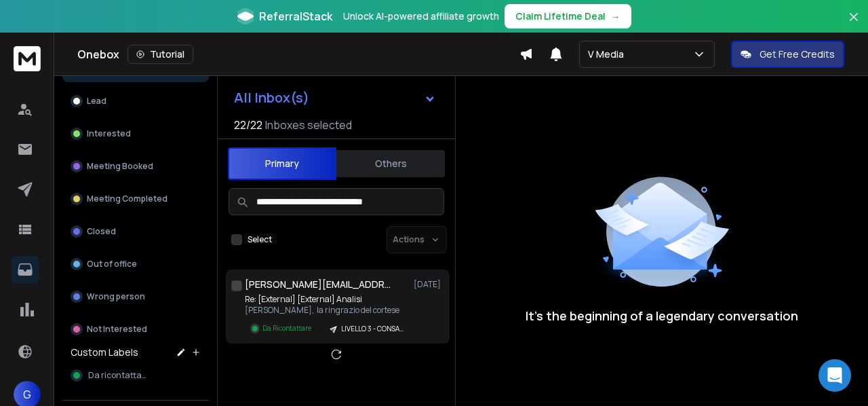 This screenshot has width=868, height=406. What do you see at coordinates (135, 101) in the screenshot?
I see `button: Lead` at bounding box center [135, 101].